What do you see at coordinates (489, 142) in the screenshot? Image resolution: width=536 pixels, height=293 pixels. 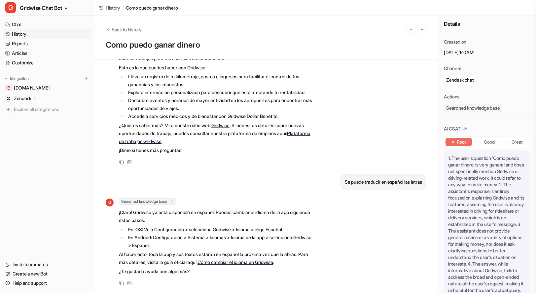 I see `p: Good` at bounding box center [489, 142].